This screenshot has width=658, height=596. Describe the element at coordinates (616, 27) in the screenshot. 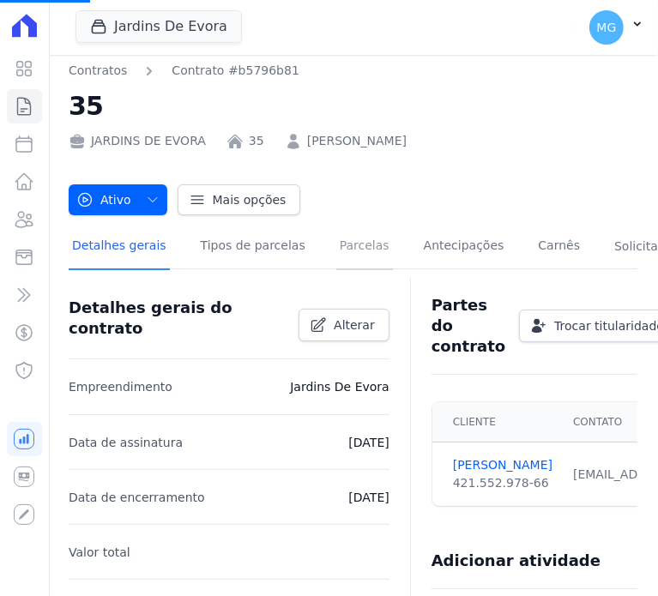

I see `button: MG` at that location.